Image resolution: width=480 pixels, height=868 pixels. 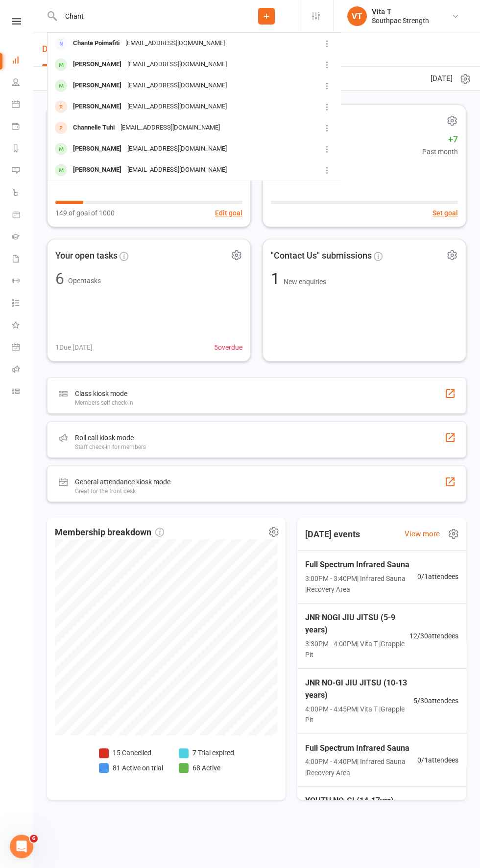 I want to click on span: Your open tasks, so click(x=86, y=256).